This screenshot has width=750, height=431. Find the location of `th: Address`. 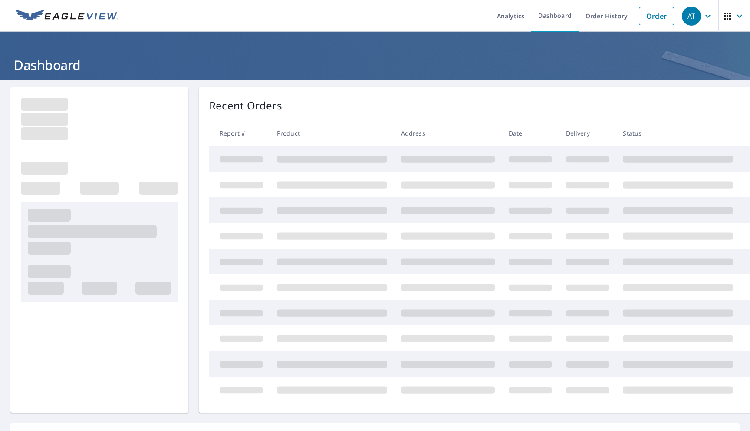

th: Address is located at coordinates (448, 133).